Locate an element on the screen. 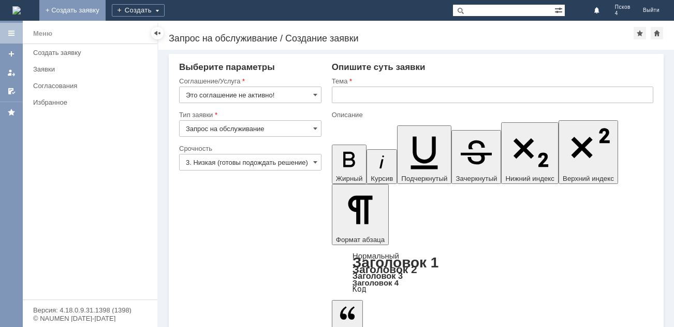  span: Выберите параметры is located at coordinates (227, 67).